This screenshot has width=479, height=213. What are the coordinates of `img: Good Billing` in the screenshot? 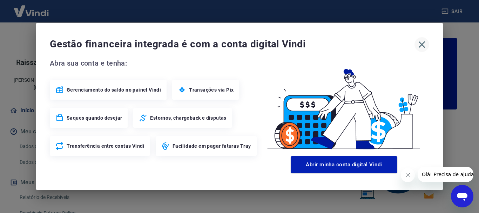 It's located at (344, 105).